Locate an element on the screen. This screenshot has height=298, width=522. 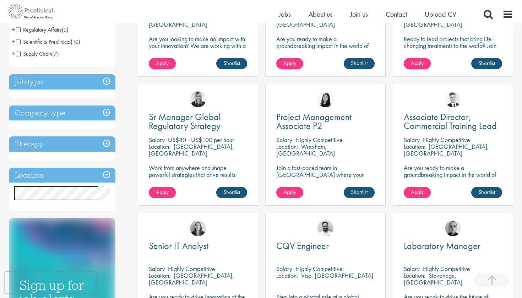
span: Join us is located at coordinates (359, 14).